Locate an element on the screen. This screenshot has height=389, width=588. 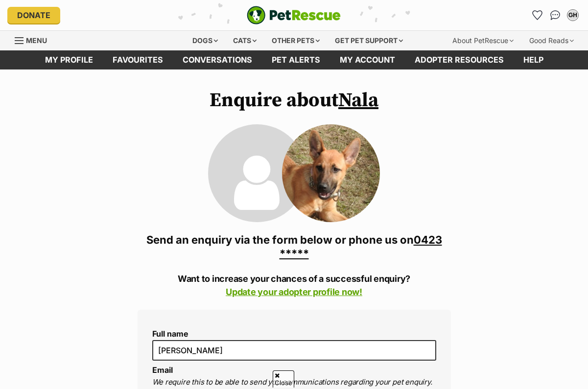
a: Adopter resources is located at coordinates (459, 60).